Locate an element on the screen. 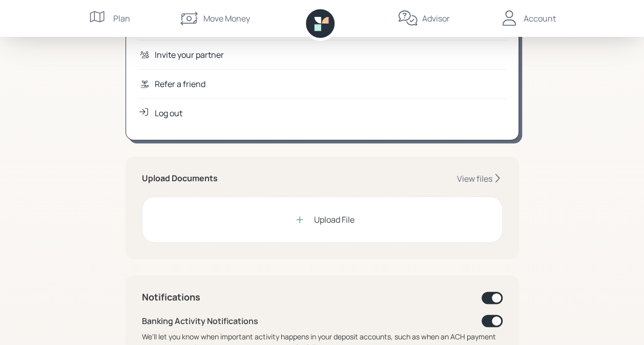 Image resolution: width=644 pixels, height=345 pixels. div: View files is located at coordinates (474, 179).